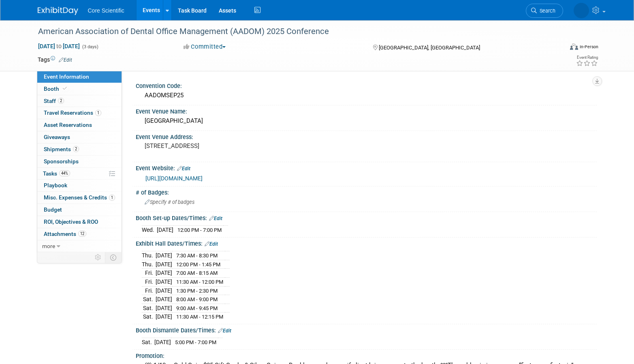  What do you see at coordinates (54, 101) in the screenshot?
I see `span: Staff` at bounding box center [54, 101].